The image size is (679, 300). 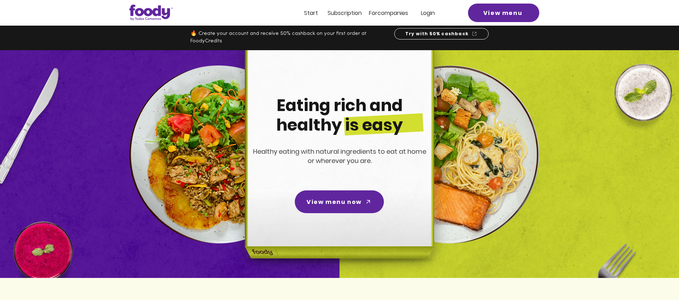 I want to click on img: Logo_Foody V2.0.0 (3).png, so click(x=151, y=12).